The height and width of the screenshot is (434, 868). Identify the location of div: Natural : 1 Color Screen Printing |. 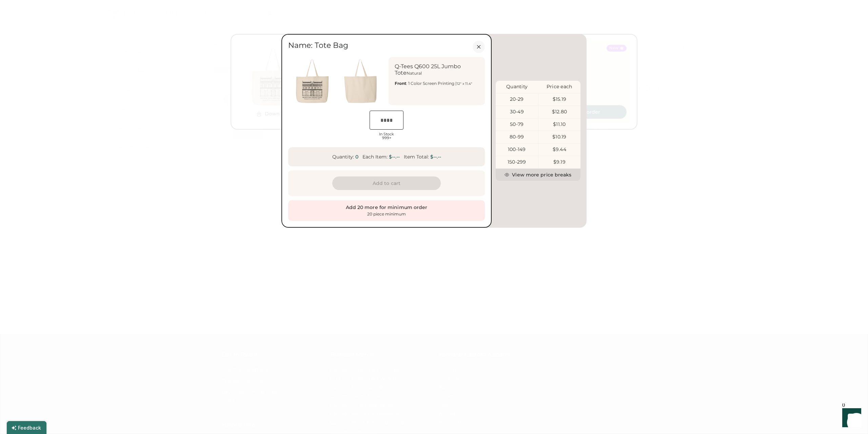
(437, 74).